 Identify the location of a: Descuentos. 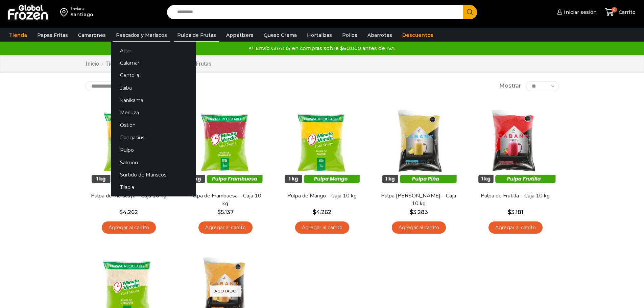
(418, 35).